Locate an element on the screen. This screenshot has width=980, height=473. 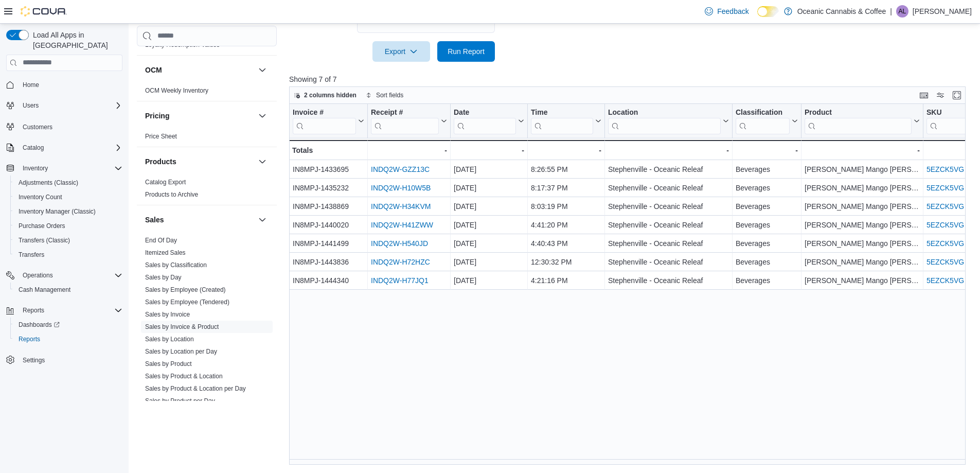
div: IN8MPJ-1441499 is located at coordinates (328, 244).